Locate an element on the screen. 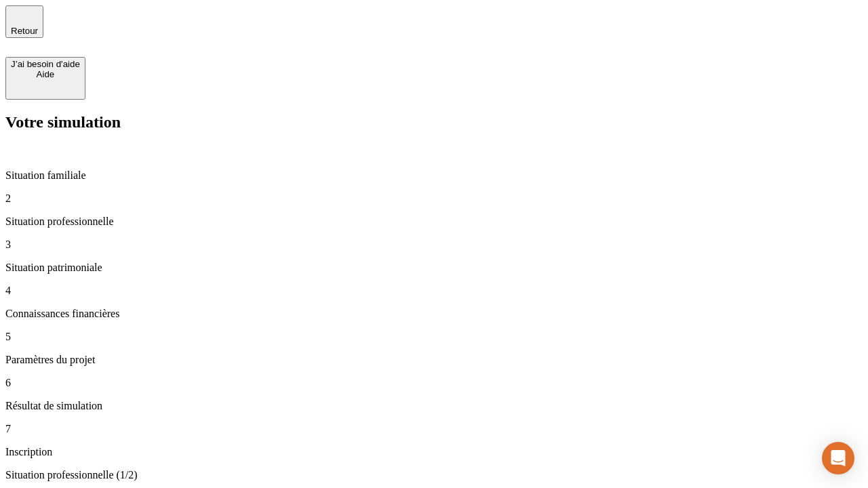 The width and height of the screenshot is (868, 488). p: 7 is located at coordinates (434, 429).